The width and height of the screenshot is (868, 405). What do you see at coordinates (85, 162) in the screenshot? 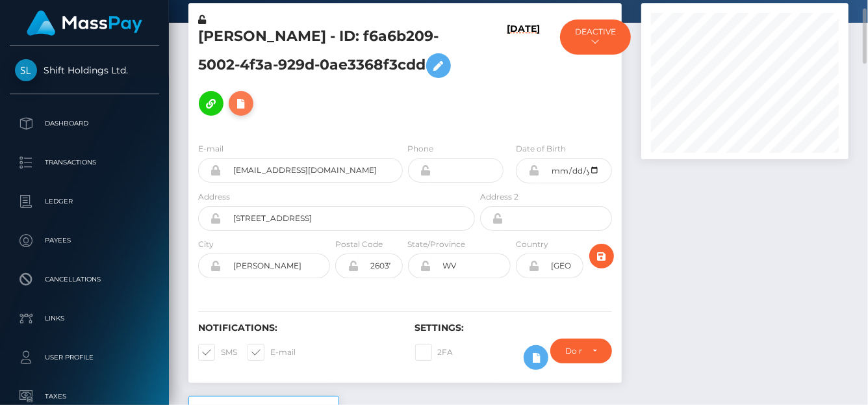
I see `a: Transactions` at bounding box center [85, 162].